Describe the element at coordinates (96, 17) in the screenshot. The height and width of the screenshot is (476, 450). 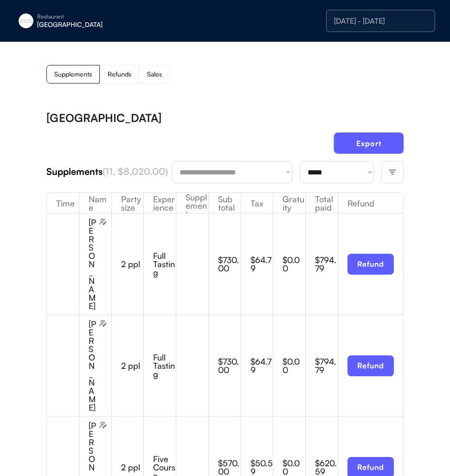
I see `div: Restaurant` at that location.